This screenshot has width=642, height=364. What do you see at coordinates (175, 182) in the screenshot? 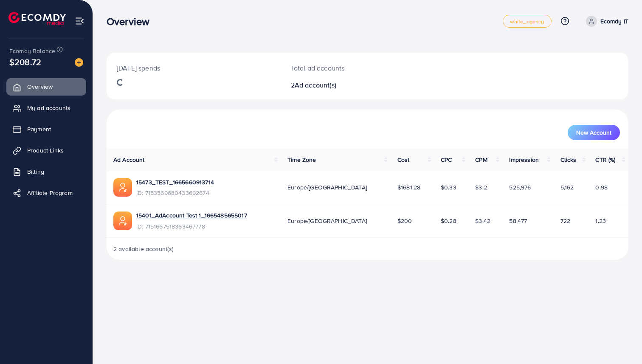
I see `a: 15473_TEST_1665660913714` at bounding box center [175, 182].